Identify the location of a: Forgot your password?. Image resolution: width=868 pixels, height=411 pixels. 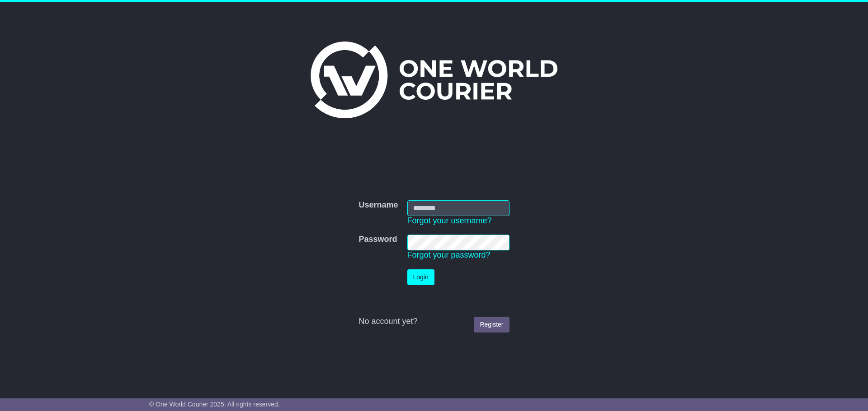
(449, 255).